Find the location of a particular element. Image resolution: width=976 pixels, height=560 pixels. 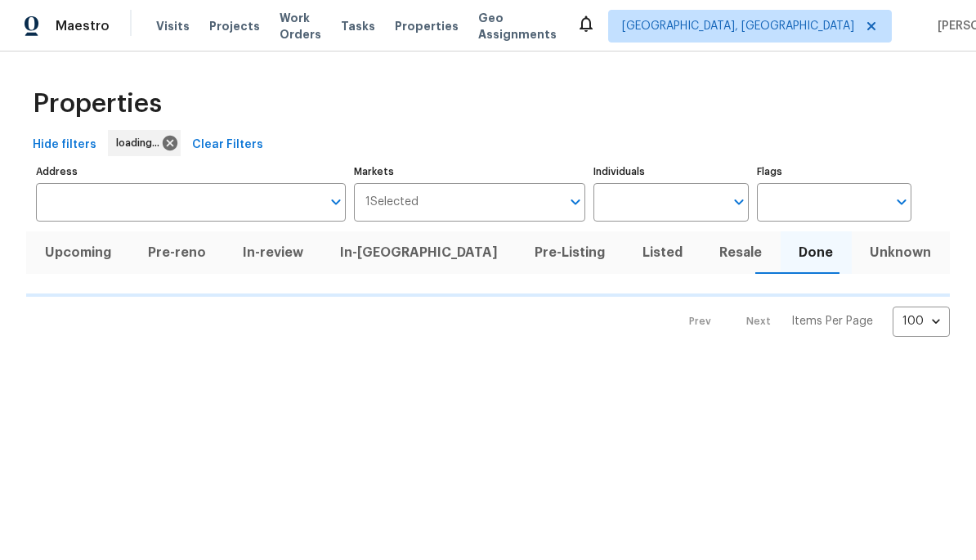

span: Work Orders is located at coordinates (300, 27).